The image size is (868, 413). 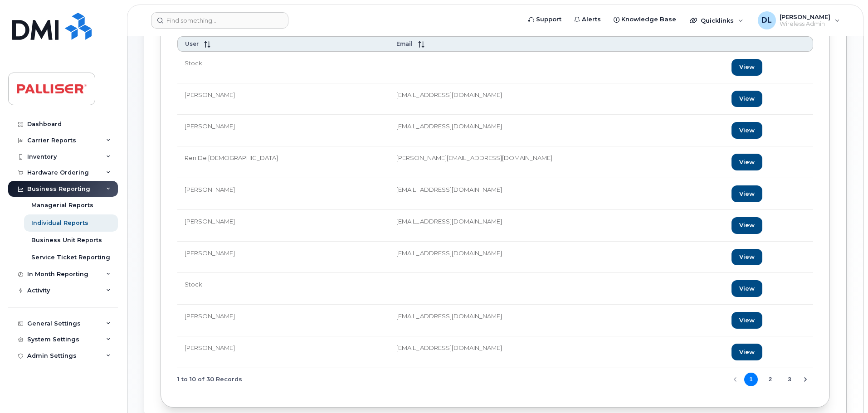 What do you see at coordinates (799, 20) in the screenshot?
I see `div: Daniel Lana` at bounding box center [799, 20].